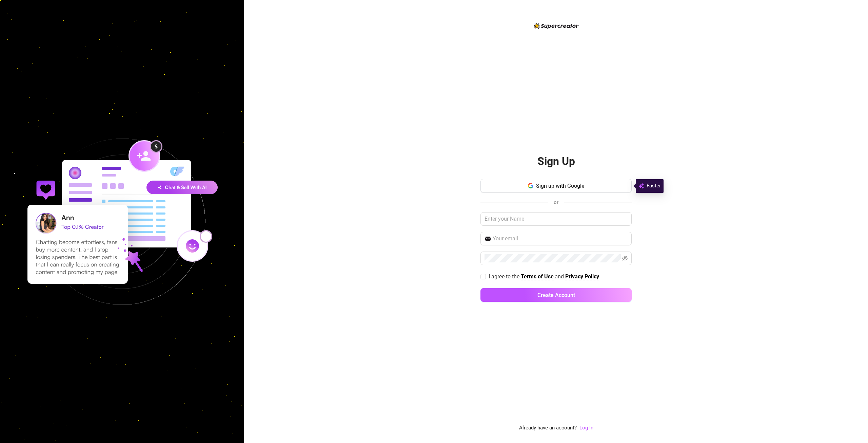  I want to click on button: Create Account, so click(556, 295).